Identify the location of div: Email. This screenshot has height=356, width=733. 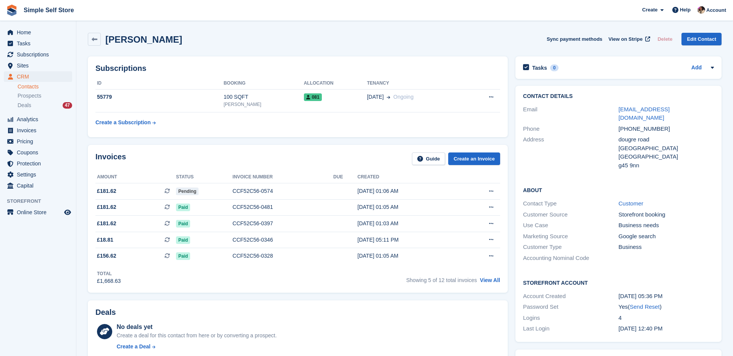
(571, 114).